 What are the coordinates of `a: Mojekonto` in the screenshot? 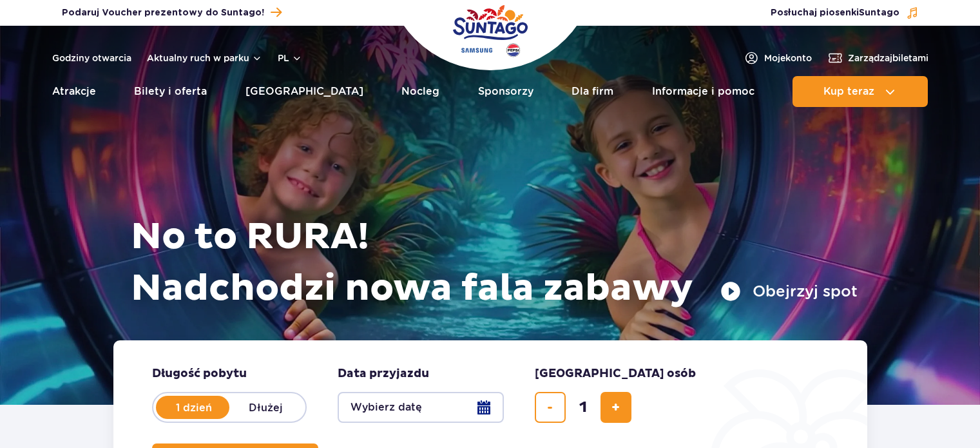 It's located at (778, 58).